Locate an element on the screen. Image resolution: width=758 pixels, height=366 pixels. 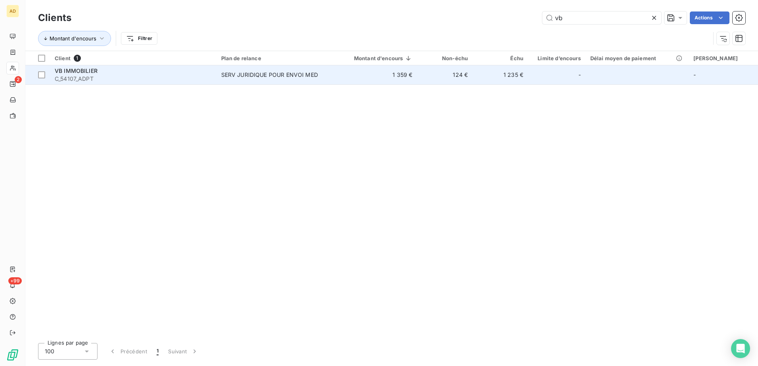
div: Plan de relance is located at coordinates (274, 58).